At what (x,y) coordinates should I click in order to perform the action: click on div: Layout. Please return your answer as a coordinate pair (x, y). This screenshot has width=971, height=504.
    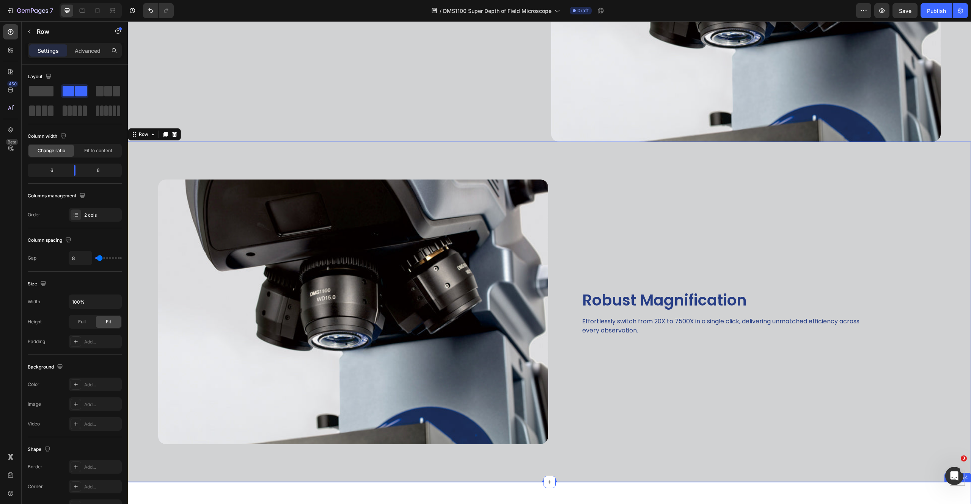
    Looking at the image, I should click on (40, 77).